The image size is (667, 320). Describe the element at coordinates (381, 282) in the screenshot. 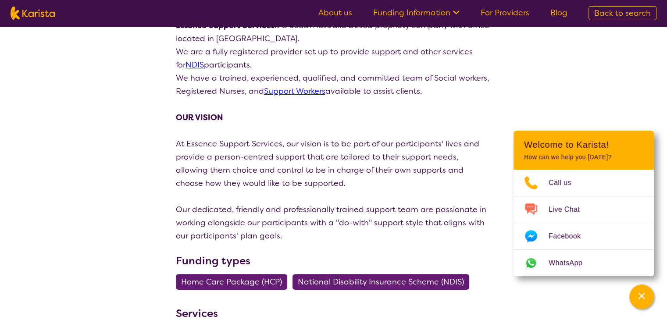

I see `span: National Disability Insurance Scheme (NDIS)` at that location.